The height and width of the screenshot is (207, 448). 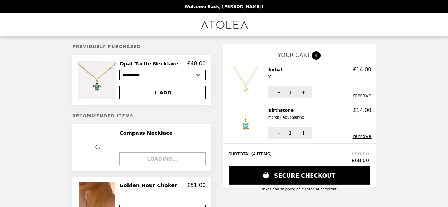 What do you see at coordinates (299, 189) in the screenshot?
I see `div: Taxes and Shipping calculated at checkout` at bounding box center [299, 189].